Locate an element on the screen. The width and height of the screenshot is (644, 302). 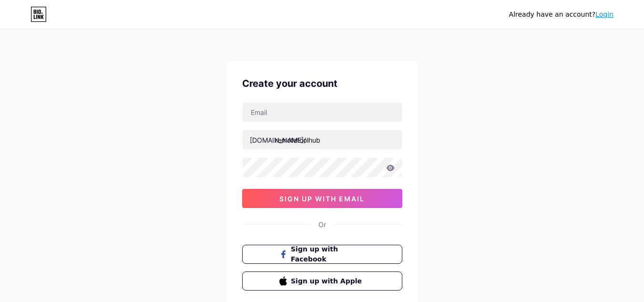
div: Or is located at coordinates (322, 225).